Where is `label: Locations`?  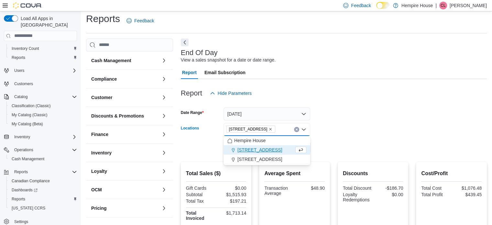 label: Locations is located at coordinates (190, 128).